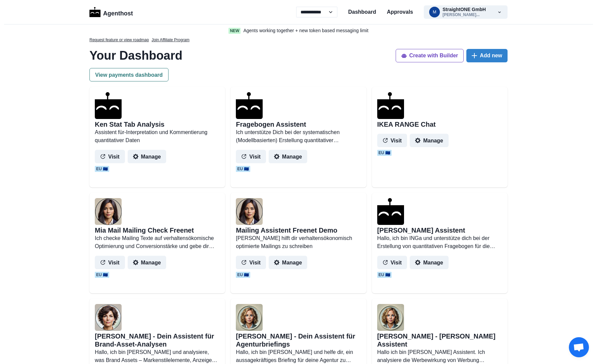 This screenshot has width=597, height=364. What do you see at coordinates (430, 55) in the screenshot?
I see `button: Create with Builder` at bounding box center [430, 55].